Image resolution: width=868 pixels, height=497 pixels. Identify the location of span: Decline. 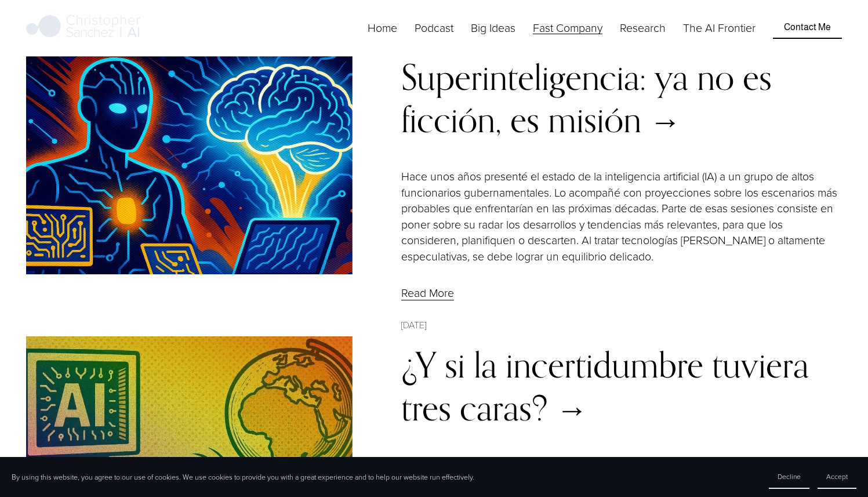
(789, 476).